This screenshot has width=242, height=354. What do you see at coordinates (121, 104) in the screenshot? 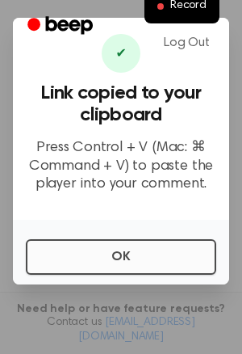
I see `h3: Link copied to your clipboard` at bounding box center [121, 104].